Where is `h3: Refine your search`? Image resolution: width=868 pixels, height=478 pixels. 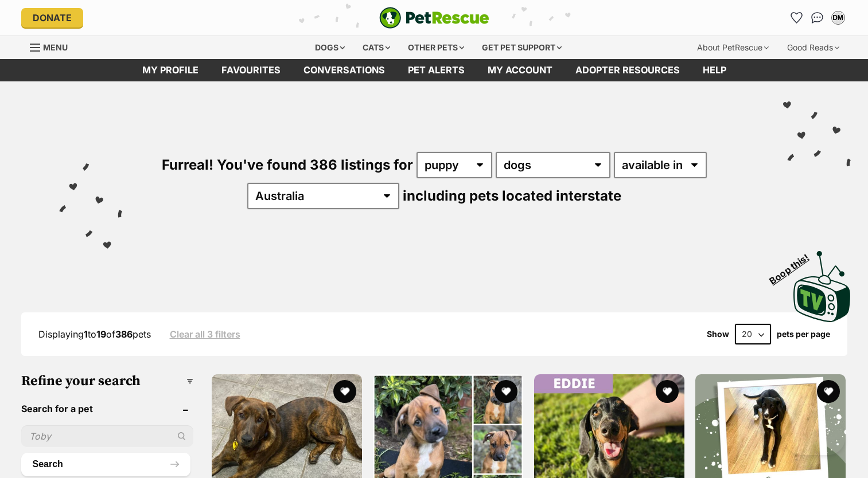
h3: Refine your search is located at coordinates (107, 381).